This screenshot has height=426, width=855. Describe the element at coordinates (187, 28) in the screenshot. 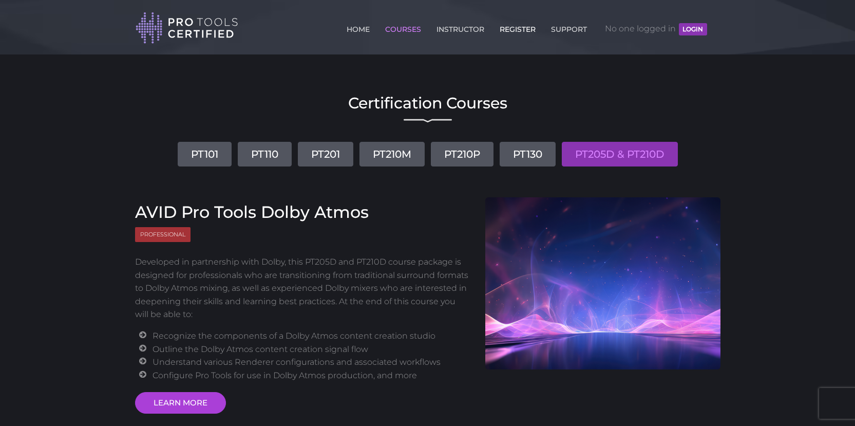

I see `img: Pro Tools Certified Logo` at that location.